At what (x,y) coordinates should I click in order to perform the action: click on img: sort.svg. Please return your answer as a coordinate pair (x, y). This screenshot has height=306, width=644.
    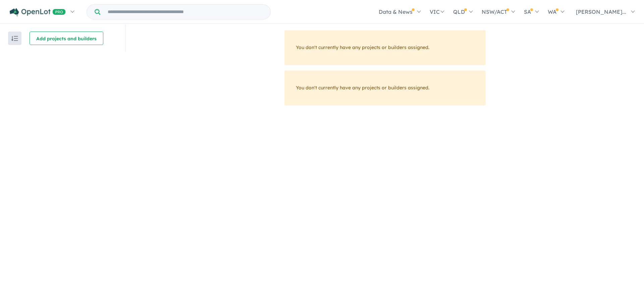
    Looking at the image, I should click on (15, 38).